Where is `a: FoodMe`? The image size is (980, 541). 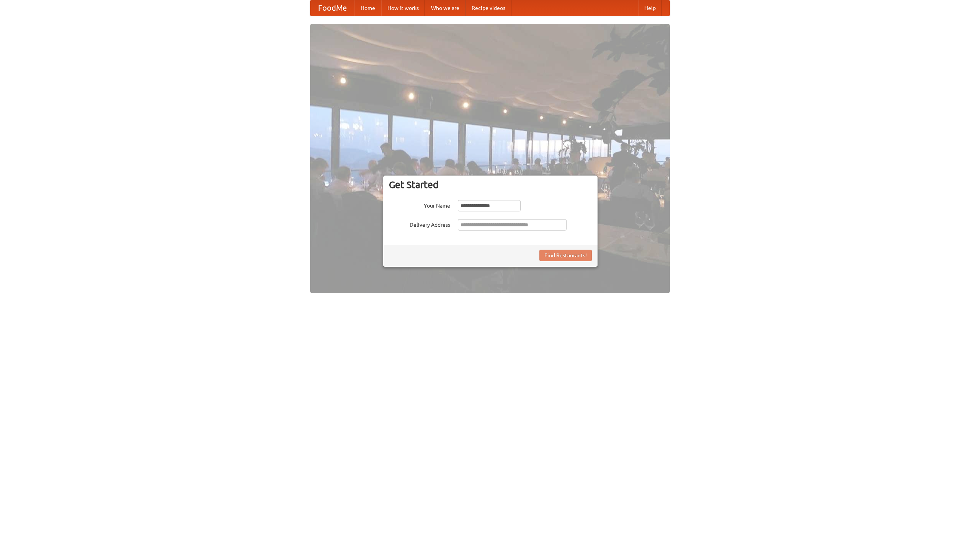 a: FoodMe is located at coordinates (332, 8).